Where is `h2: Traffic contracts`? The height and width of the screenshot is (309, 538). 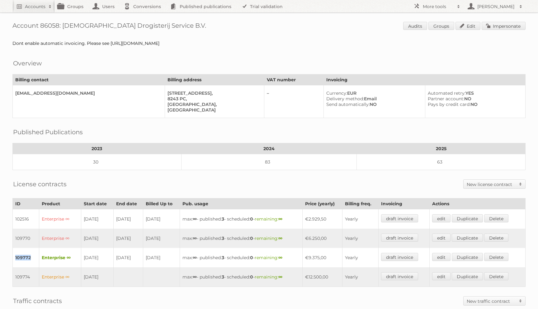 h2: Traffic contracts is located at coordinates (37, 301).